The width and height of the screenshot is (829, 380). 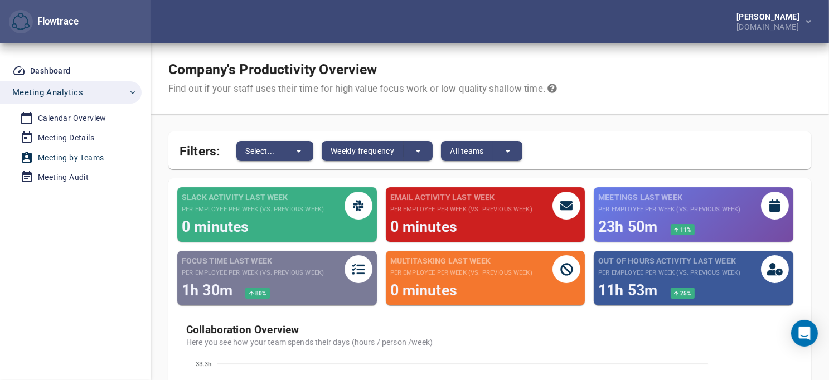 I want to click on span: All teams, so click(x=467, y=151).